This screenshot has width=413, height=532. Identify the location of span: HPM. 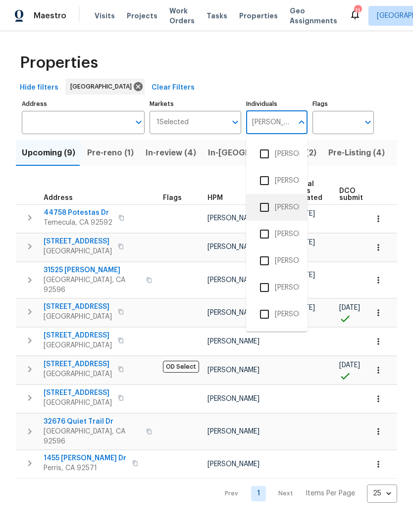
(215, 198).